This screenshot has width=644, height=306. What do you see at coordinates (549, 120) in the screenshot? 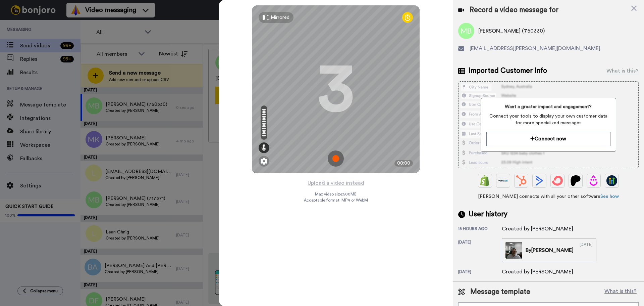
I see `span: Connect your tools to display your own customer data for more specialized messages` at bounding box center [549, 120].